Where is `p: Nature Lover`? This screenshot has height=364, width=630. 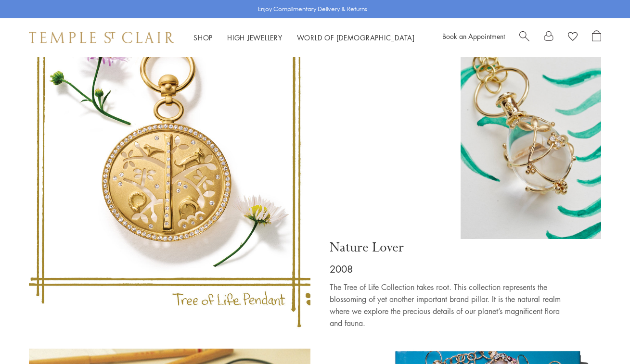
p: Nature Lover is located at coordinates (450, 248).